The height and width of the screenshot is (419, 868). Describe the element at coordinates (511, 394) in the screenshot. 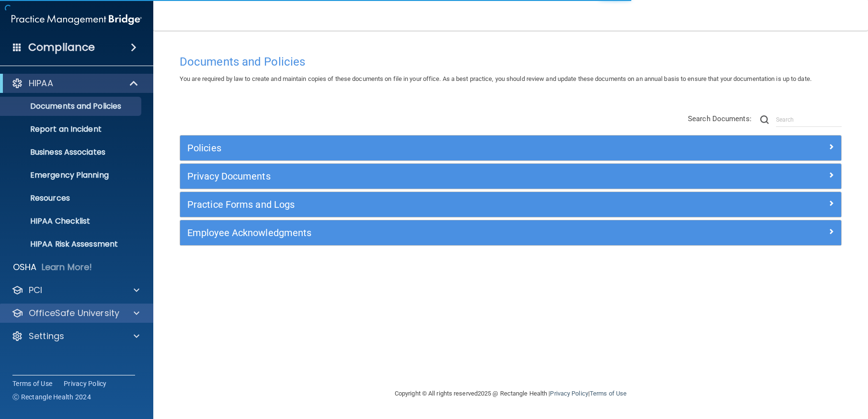

I see `div: Copyright © All rights reserved 2025 @ Rectangle Health | |` at that location.